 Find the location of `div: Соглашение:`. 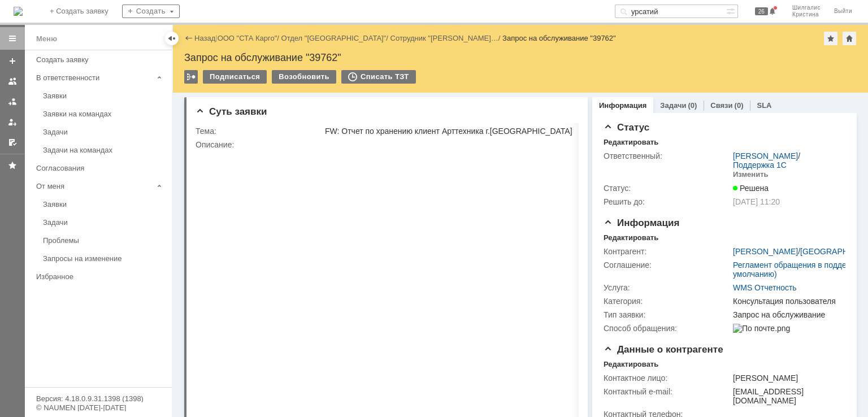

div: Соглашение: is located at coordinates (667, 265).